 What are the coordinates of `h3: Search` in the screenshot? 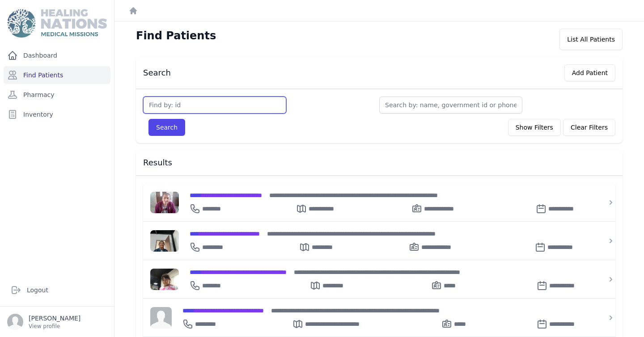 It's located at (157, 73).